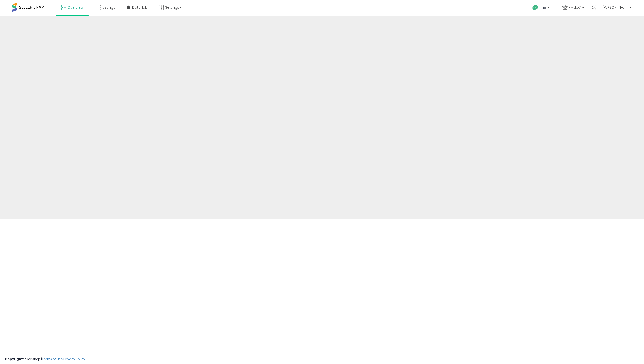 The height and width of the screenshot is (364, 644). What do you see at coordinates (535, 7) in the screenshot?
I see `i: Get Help` at bounding box center [535, 7].